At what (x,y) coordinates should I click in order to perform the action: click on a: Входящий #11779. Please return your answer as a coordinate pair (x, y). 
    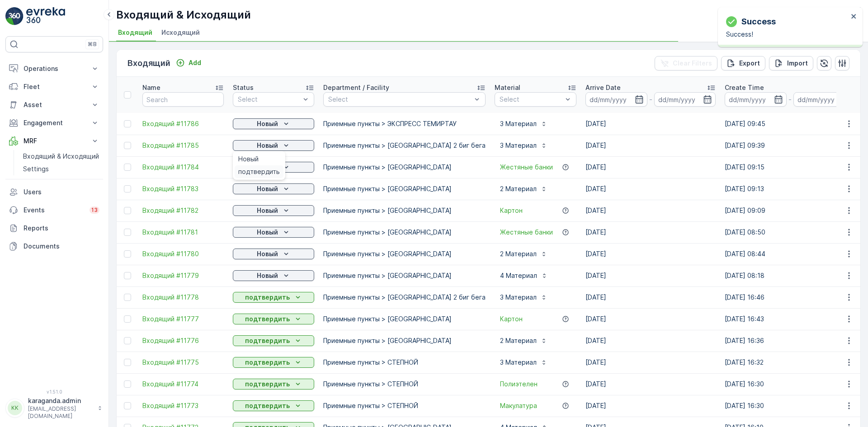
    Looking at the image, I should click on (183, 276).